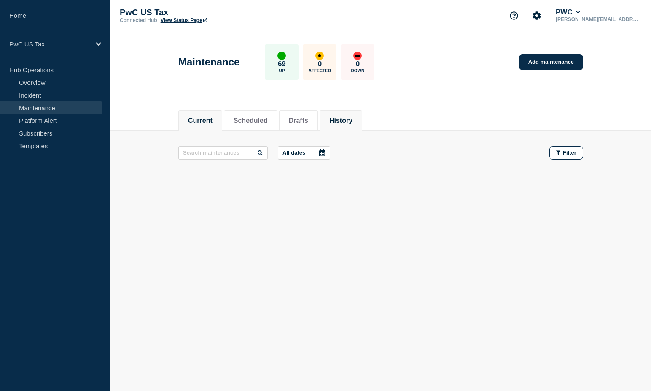 The width and height of the screenshot is (651, 391). I want to click on button: History, so click(341, 121).